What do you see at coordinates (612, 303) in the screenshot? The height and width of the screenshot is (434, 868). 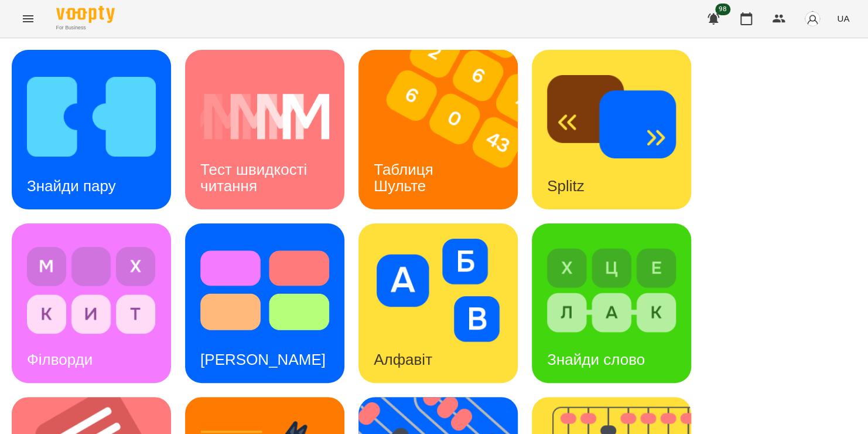 I see `a: Знайди словоЗнайди слово` at bounding box center [612, 303].